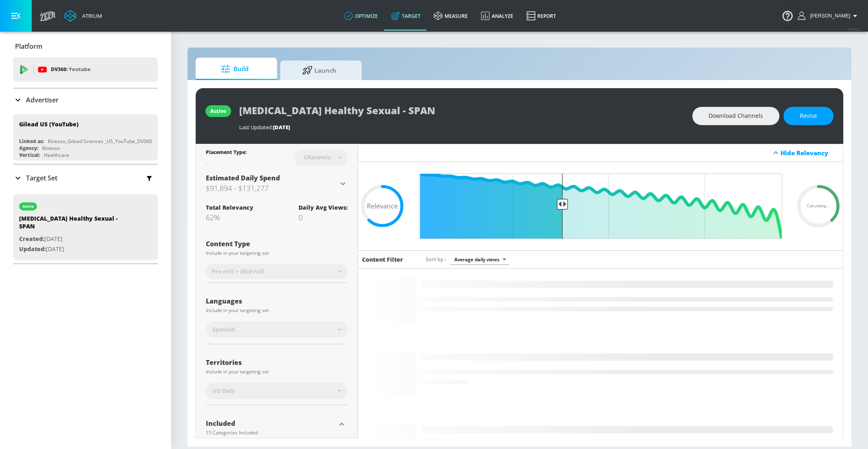  Describe the element at coordinates (277, 362) in the screenshot. I see `div: Territories` at that location.